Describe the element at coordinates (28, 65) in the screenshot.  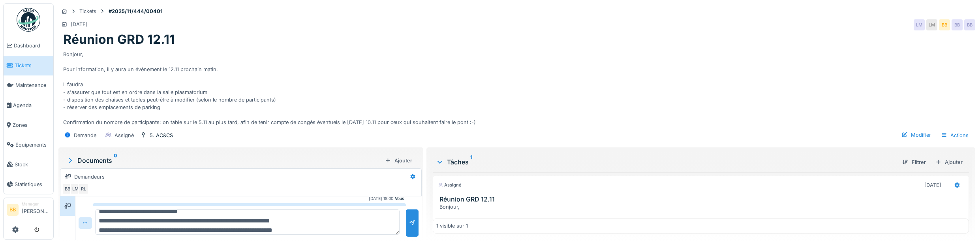
I see `a: Tickets` at that location.